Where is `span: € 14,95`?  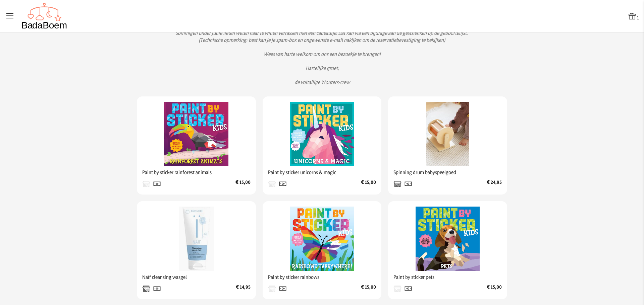
span: € 14,95 is located at coordinates (243, 289).